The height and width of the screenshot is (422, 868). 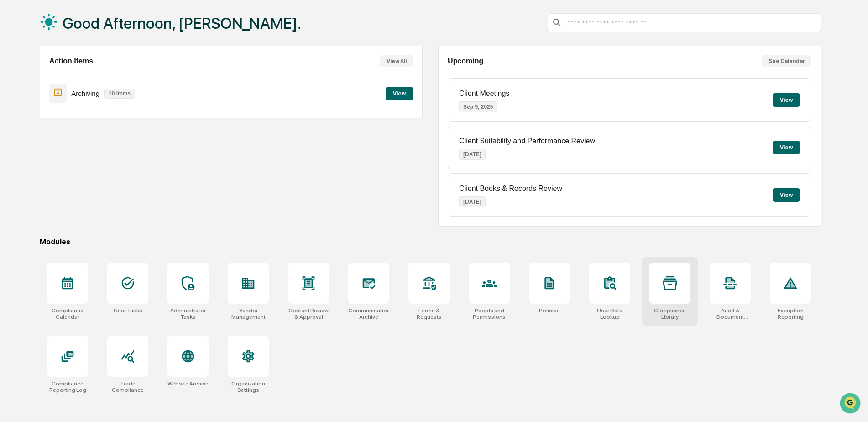 I want to click on div: People and Permissions, so click(x=489, y=314).